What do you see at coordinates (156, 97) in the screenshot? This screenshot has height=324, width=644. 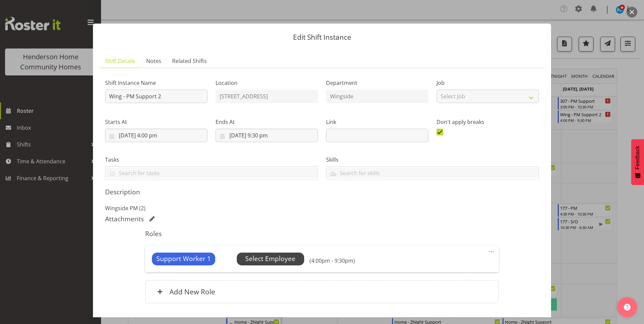 I see `input: Shift Instance Name` at bounding box center [156, 97].